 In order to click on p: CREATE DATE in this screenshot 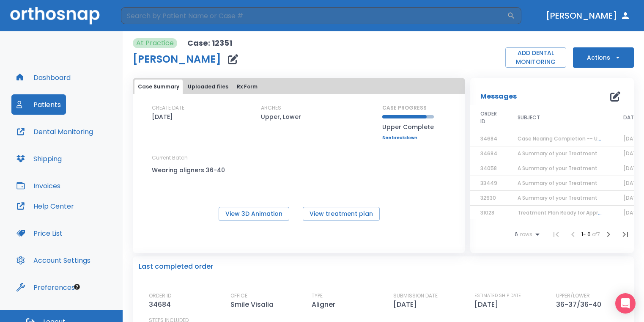, I will do `click(168, 108)`.